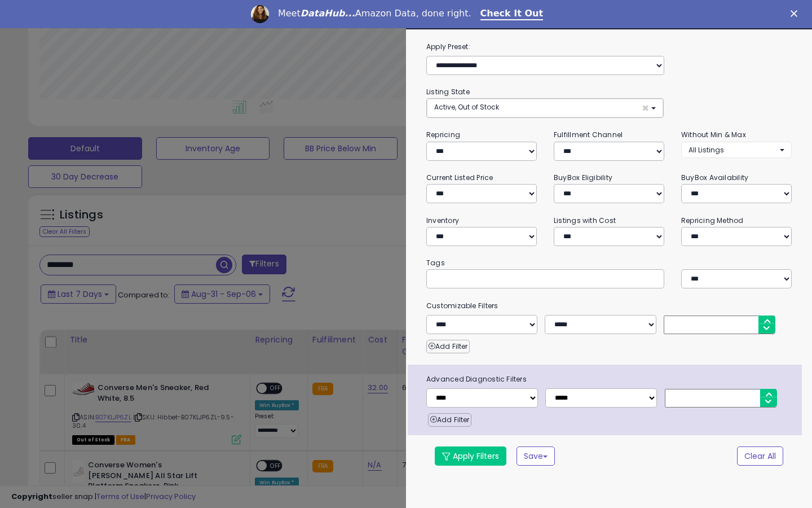 The image size is (812, 508). What do you see at coordinates (760, 456) in the screenshot?
I see `button: Clear All` at bounding box center [760, 456].